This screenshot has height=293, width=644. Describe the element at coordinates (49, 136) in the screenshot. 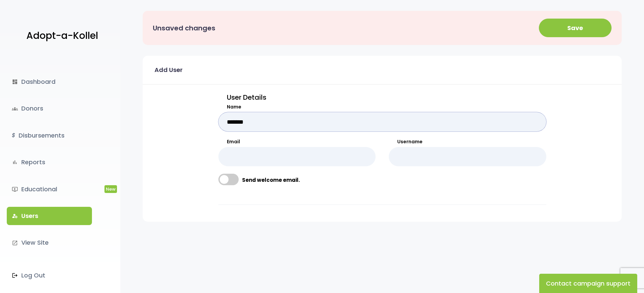

I see `a: $Disbursements` at that location.